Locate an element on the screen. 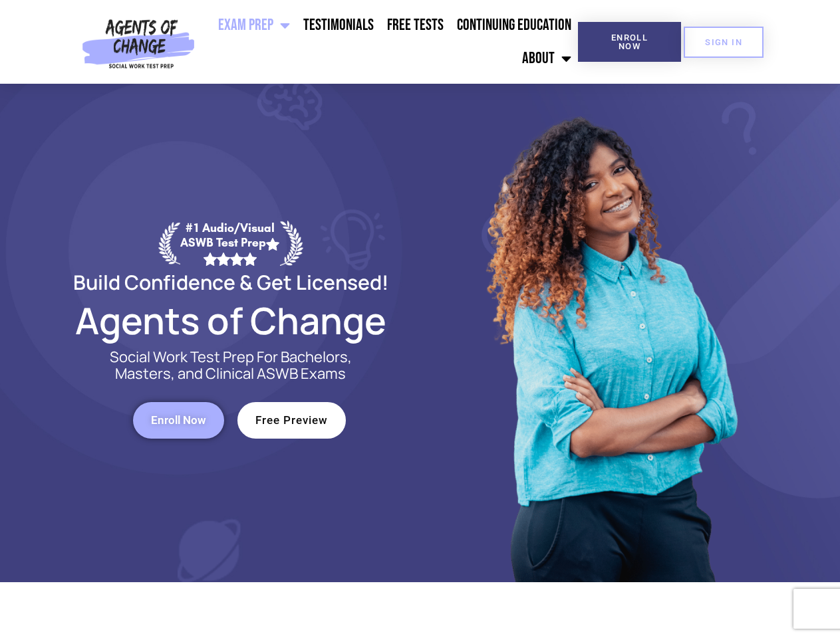 This screenshot has height=638, width=840. nav: Menu is located at coordinates (389, 42).